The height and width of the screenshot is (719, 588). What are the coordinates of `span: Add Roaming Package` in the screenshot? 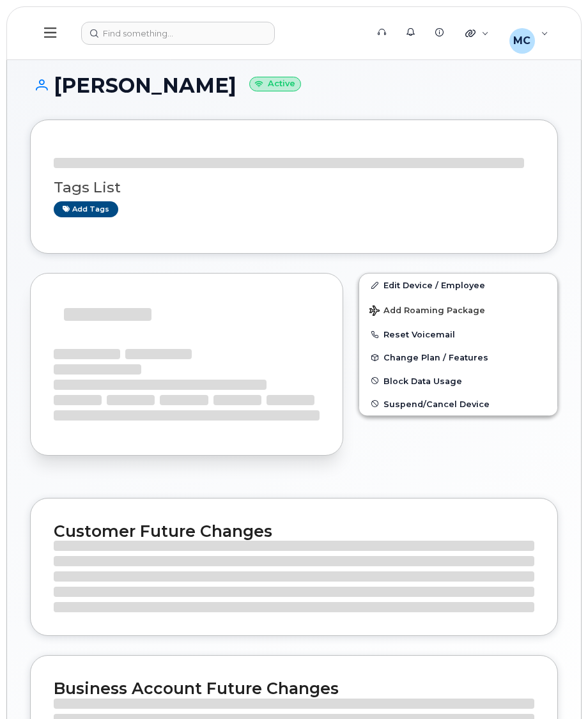 It's located at (427, 311).